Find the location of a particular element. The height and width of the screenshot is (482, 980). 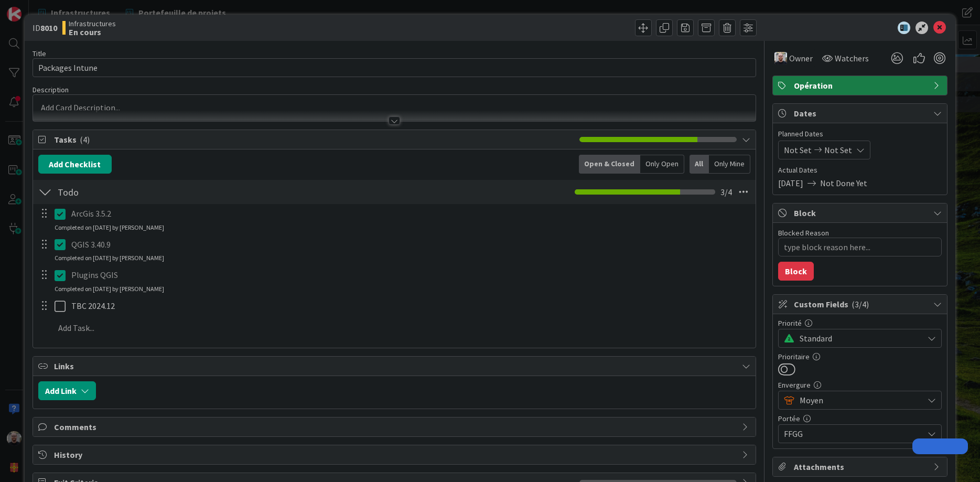

input: Add Checklist... is located at coordinates (172, 192).